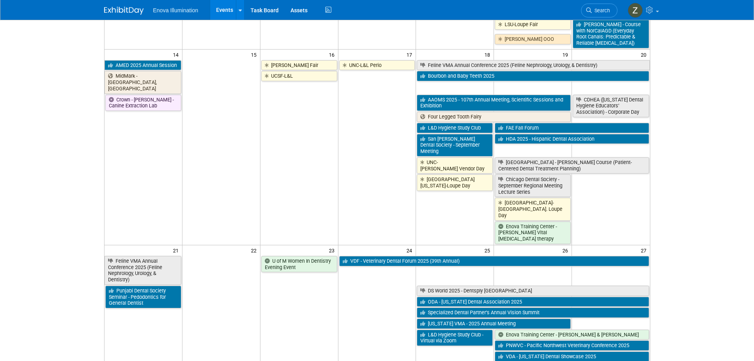 This screenshot has height=361, width=754. What do you see at coordinates (635, 10) in the screenshot?
I see `img: Zachary Bienkowski` at bounding box center [635, 10].